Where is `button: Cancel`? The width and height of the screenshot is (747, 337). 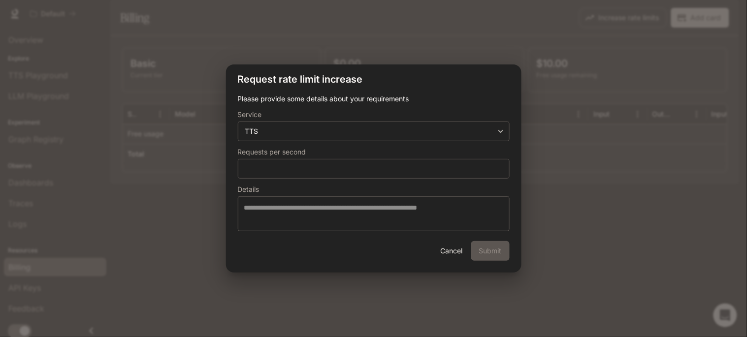
button: Cancel is located at coordinates (451, 251).